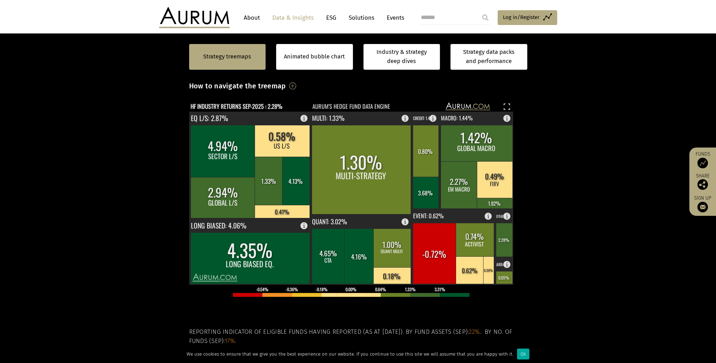 The width and height of the screenshot is (716, 363). I want to click on h3: How to navigate the treemap, so click(237, 86).